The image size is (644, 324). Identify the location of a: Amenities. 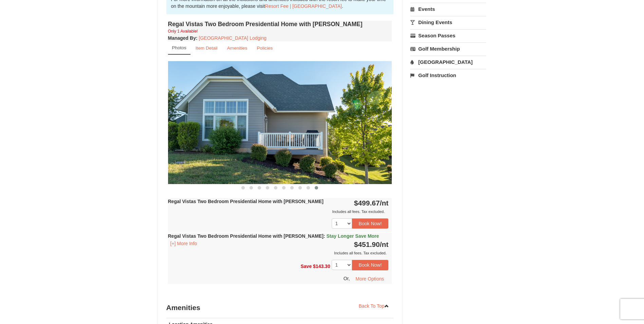
(237, 48).